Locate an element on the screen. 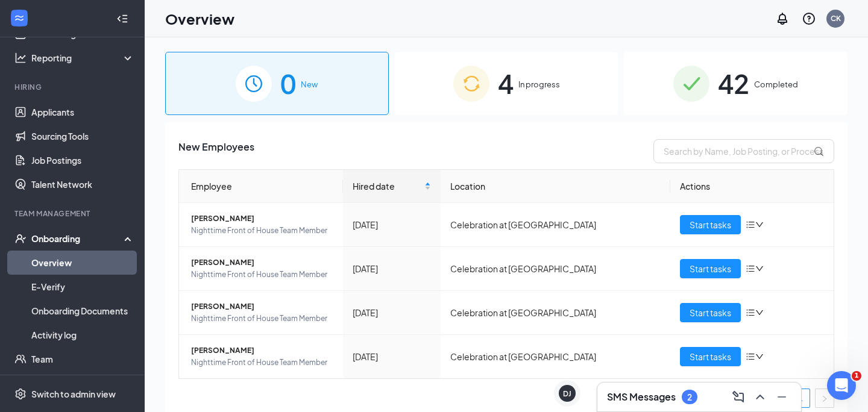  a: Activity log is located at coordinates (82, 335).